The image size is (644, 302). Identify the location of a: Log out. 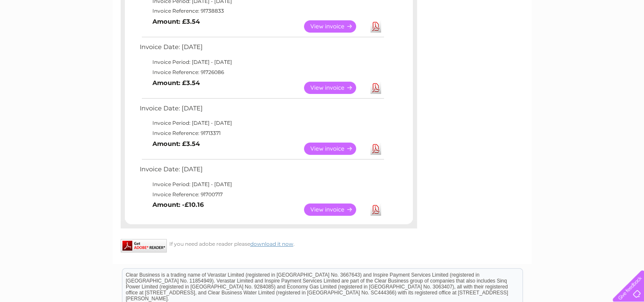
(626, 39).